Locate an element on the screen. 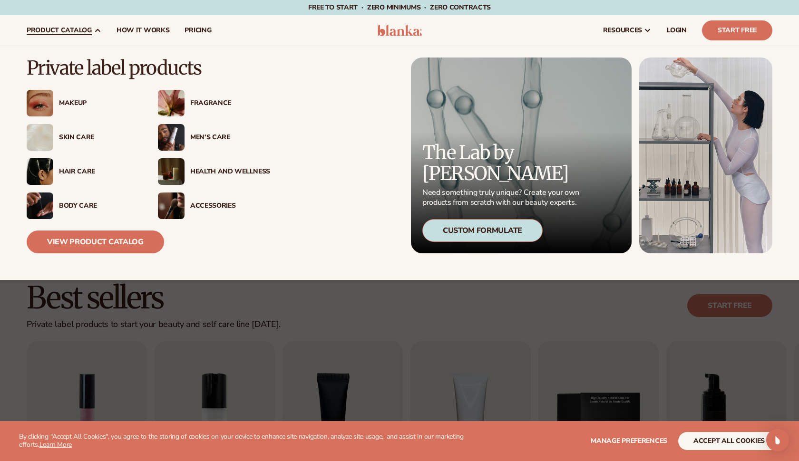 The image size is (799, 461). span: resources is located at coordinates (623, 30).